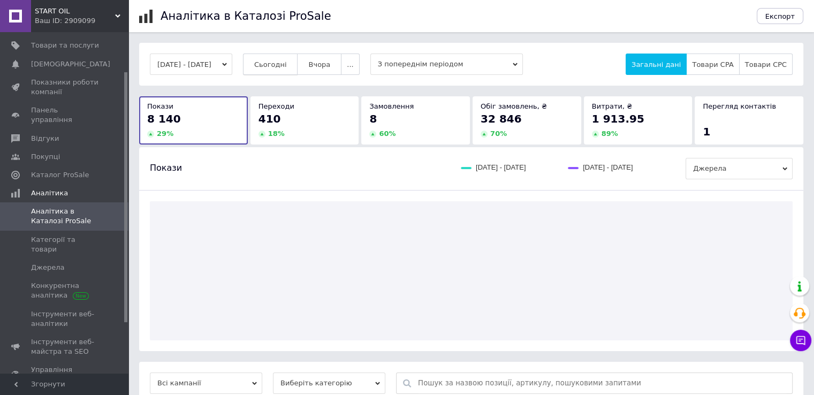 This screenshot has height=395, width=814. I want to click on h1: Аналітика в Каталозі ProSale, so click(246, 16).